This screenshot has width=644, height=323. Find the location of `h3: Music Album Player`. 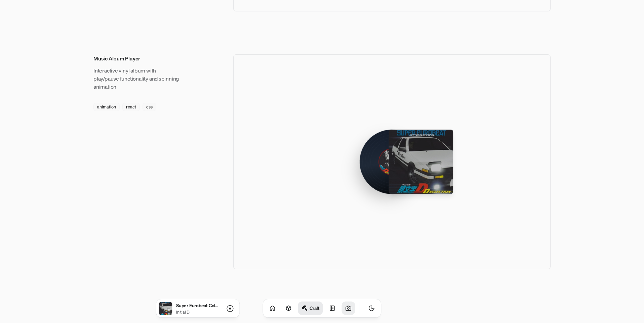

h3: Music Album Player is located at coordinates (136, 59).